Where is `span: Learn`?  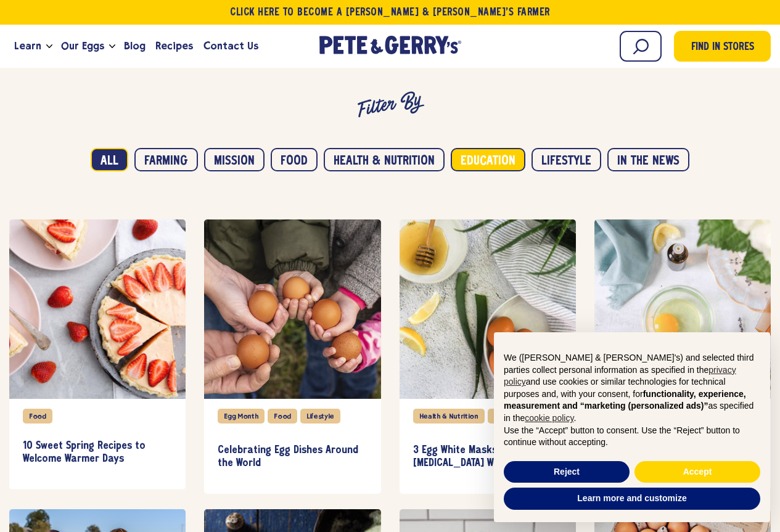
span: Learn is located at coordinates (28, 46).